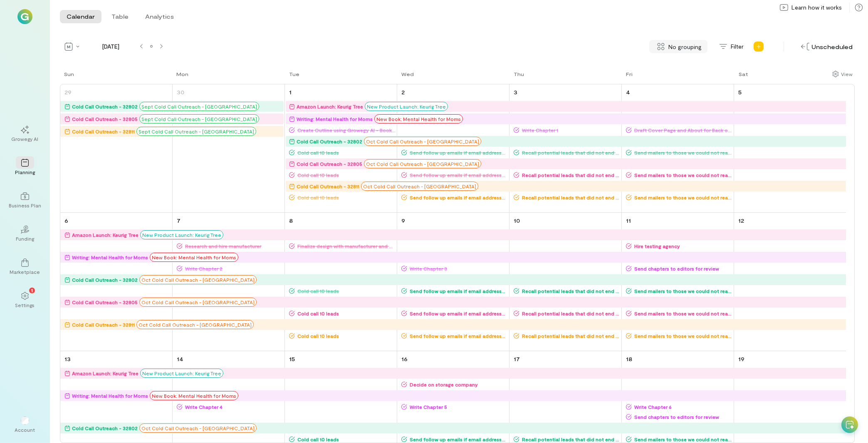 Image resolution: width=868 pixels, height=443 pixels. Describe the element at coordinates (25, 172) in the screenshot. I see `div: Planning` at that location.